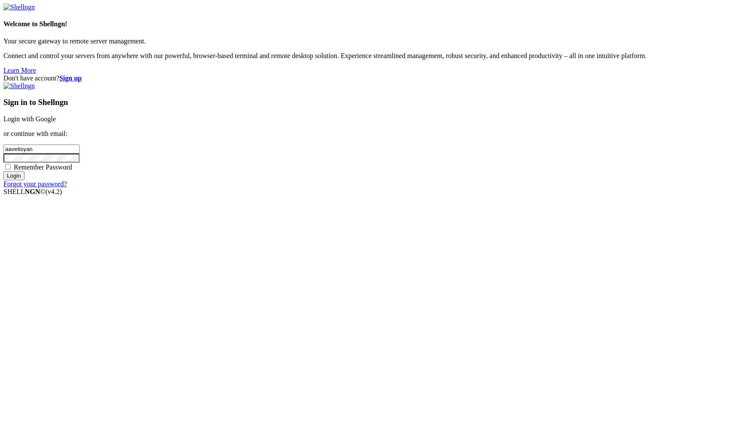 The image size is (743, 428). Describe the element at coordinates (71, 78) in the screenshot. I see `a: Sign up` at that location.